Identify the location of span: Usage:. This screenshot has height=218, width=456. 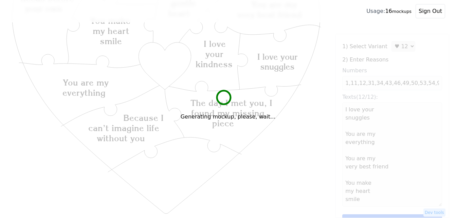
(375, 11).